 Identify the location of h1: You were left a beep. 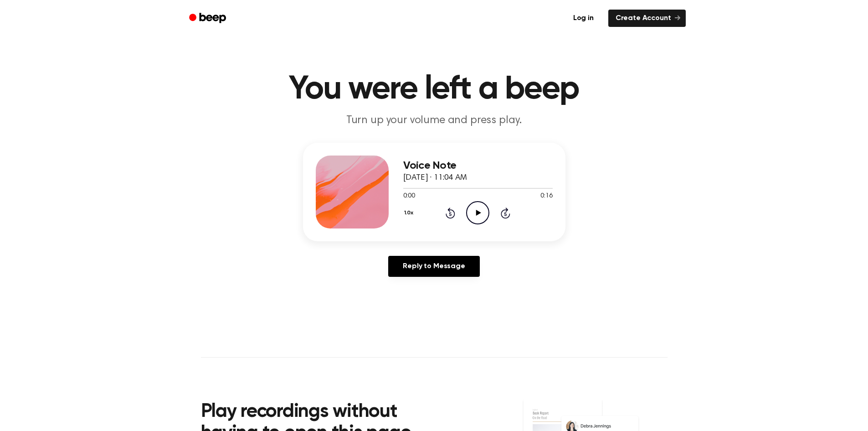
(434, 90).